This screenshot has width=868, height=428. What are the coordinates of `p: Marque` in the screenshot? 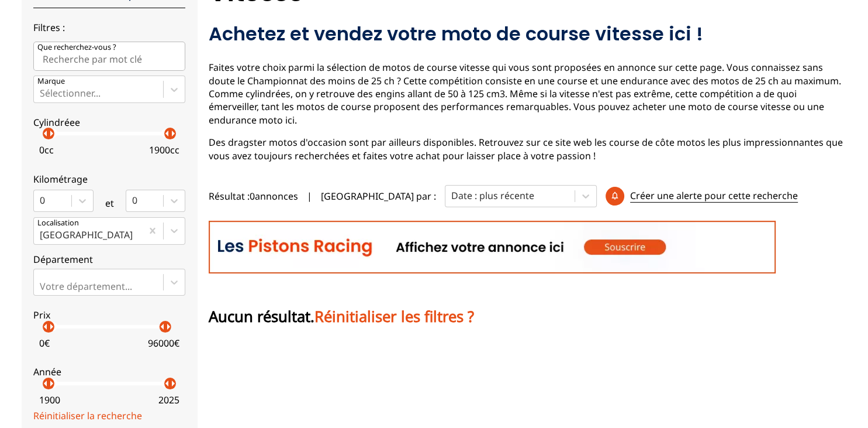 It's located at (51, 82).